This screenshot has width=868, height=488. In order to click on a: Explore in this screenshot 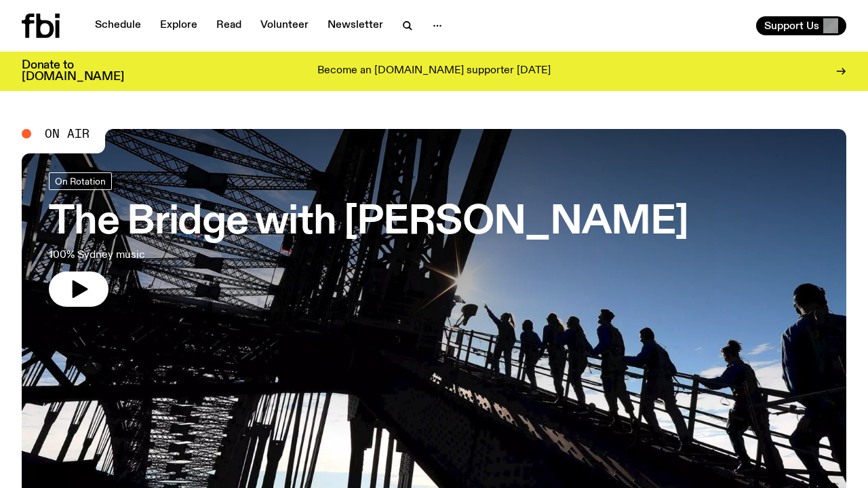, I will do `click(179, 26)`.